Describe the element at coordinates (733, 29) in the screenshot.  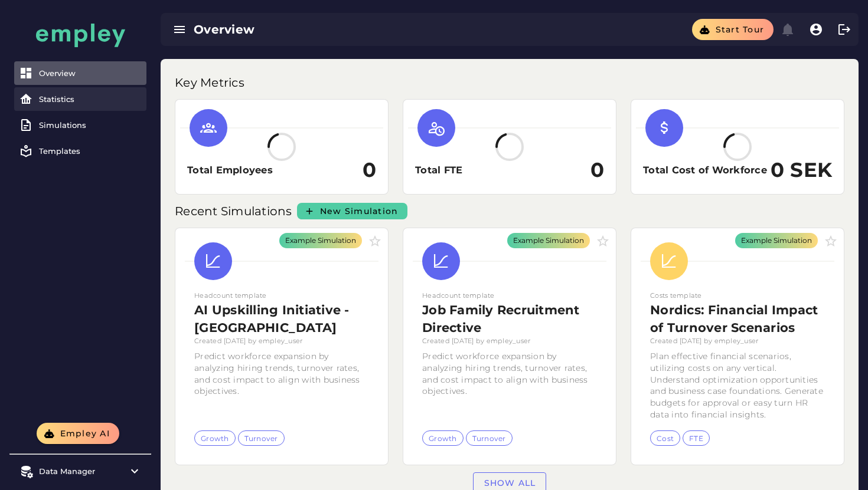
I see `button: Start tour` at that location.